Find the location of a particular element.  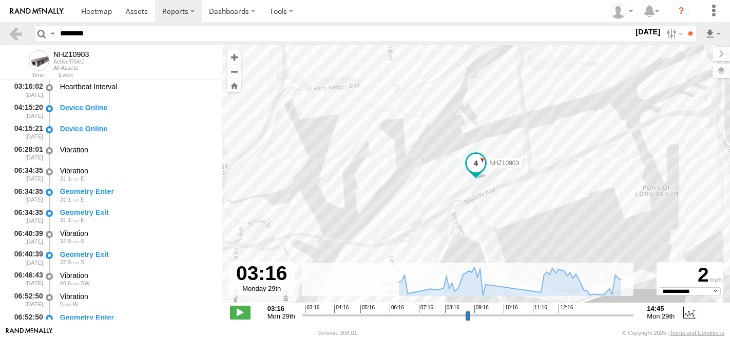

div: Version: 308.01 is located at coordinates (338, 333).